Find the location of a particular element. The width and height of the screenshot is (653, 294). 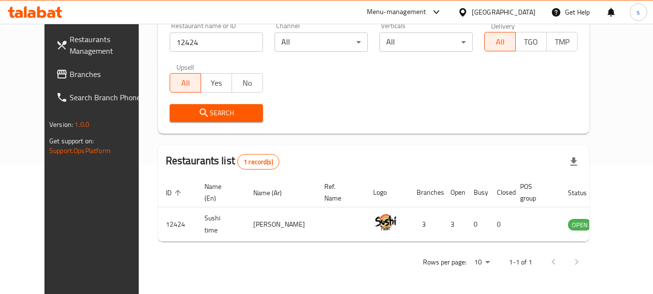

span: Branches is located at coordinates (108, 74).